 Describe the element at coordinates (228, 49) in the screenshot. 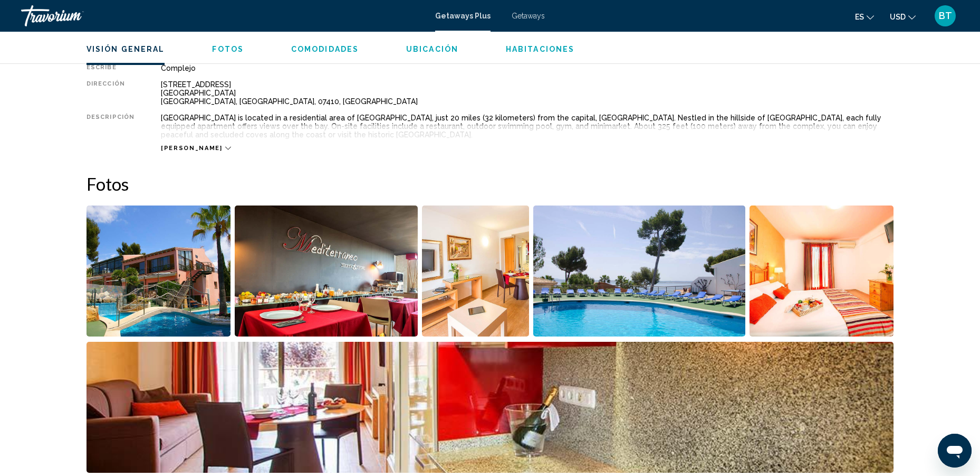

I see `span: Fotos` at that location.